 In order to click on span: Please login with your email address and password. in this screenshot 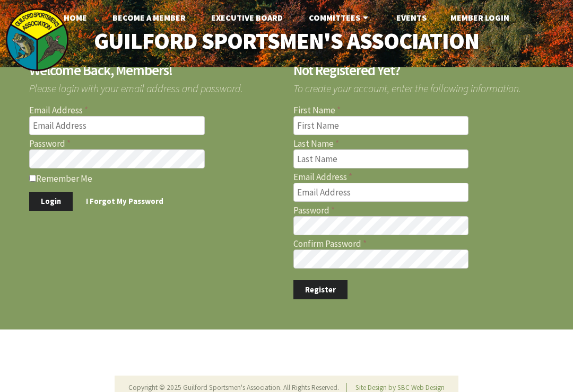, I will do `click(154, 86)`.